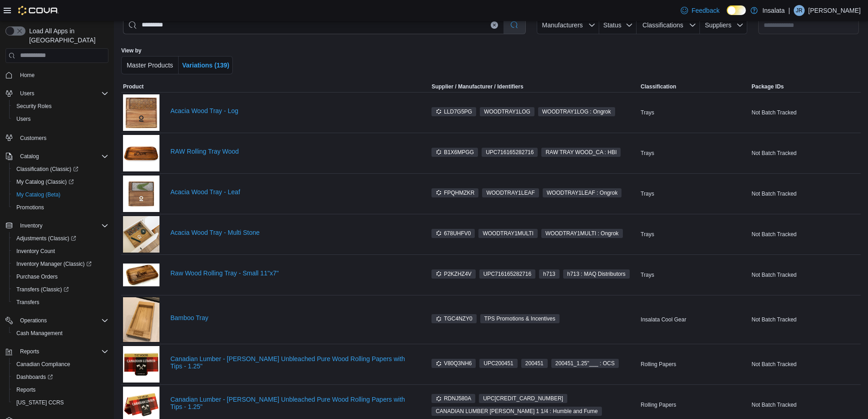  What do you see at coordinates (38, 195) in the screenshot?
I see `span: My Catalog (Beta)` at bounding box center [38, 195].